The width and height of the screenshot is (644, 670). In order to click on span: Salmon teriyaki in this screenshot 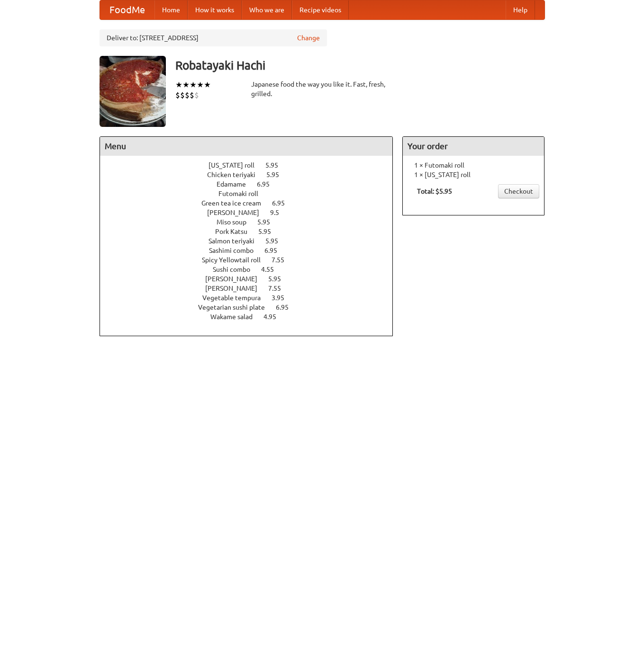, I will do `click(236, 241)`.